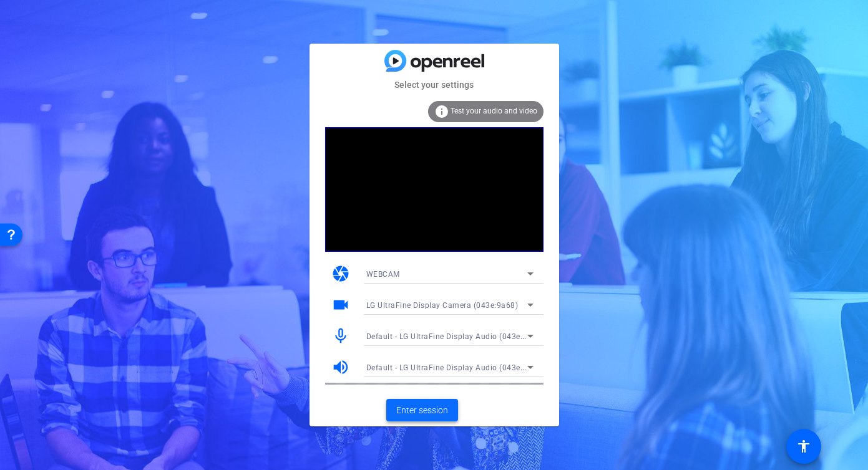  What do you see at coordinates (340, 305) in the screenshot?
I see `mat-icon: videocam` at bounding box center [340, 305].